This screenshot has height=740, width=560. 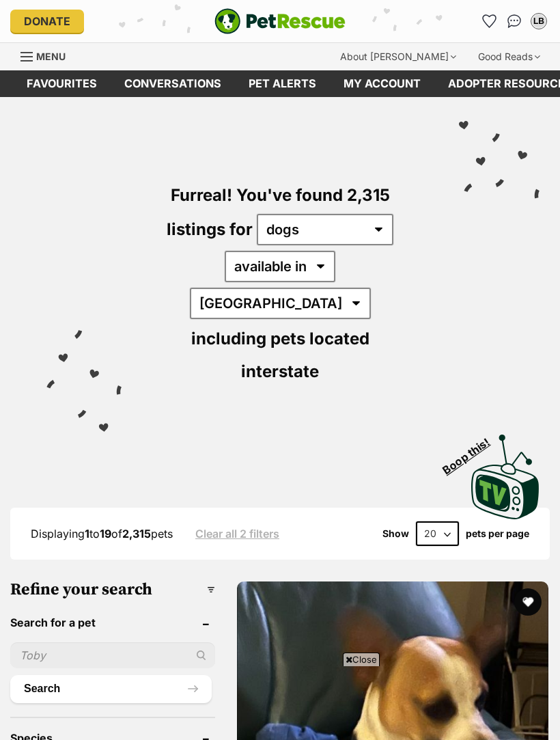 What do you see at coordinates (361, 659) in the screenshot?
I see `span: Close` at bounding box center [361, 659].